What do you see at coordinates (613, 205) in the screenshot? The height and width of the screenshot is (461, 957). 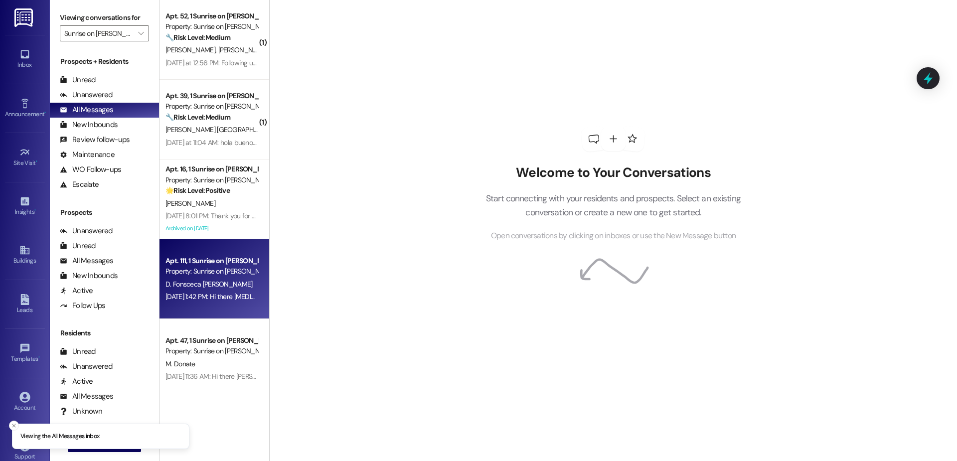 I see `p: Start connecting with your residents and prospects. Select an existing conversation or create a n...` at bounding box center [613, 205].